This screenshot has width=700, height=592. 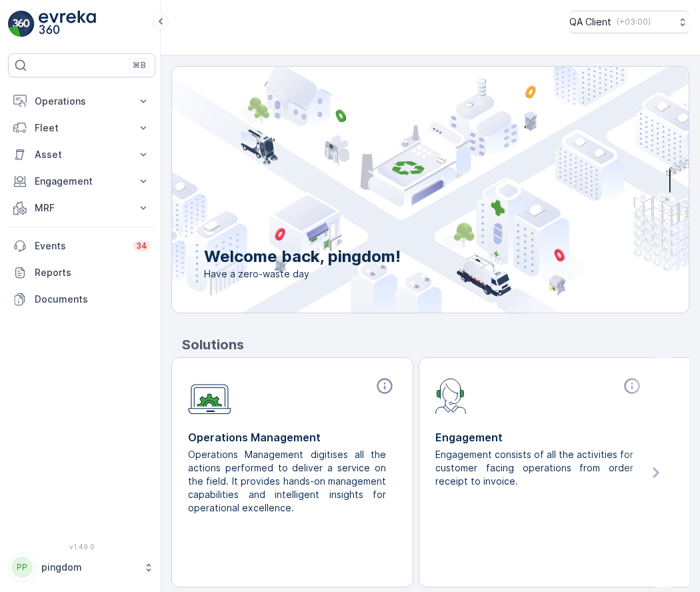 What do you see at coordinates (81, 547) in the screenshot?
I see `span: v 1.49.0` at bounding box center [81, 547].